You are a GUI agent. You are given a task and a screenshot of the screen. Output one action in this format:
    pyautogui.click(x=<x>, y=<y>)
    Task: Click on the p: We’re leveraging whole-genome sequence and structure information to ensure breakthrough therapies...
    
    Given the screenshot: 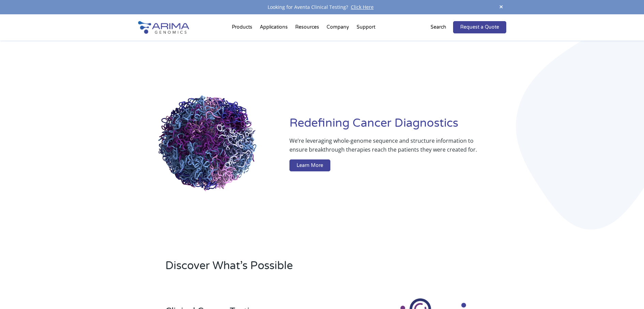 What is the action you would take?
    pyautogui.click(x=384, y=148)
    